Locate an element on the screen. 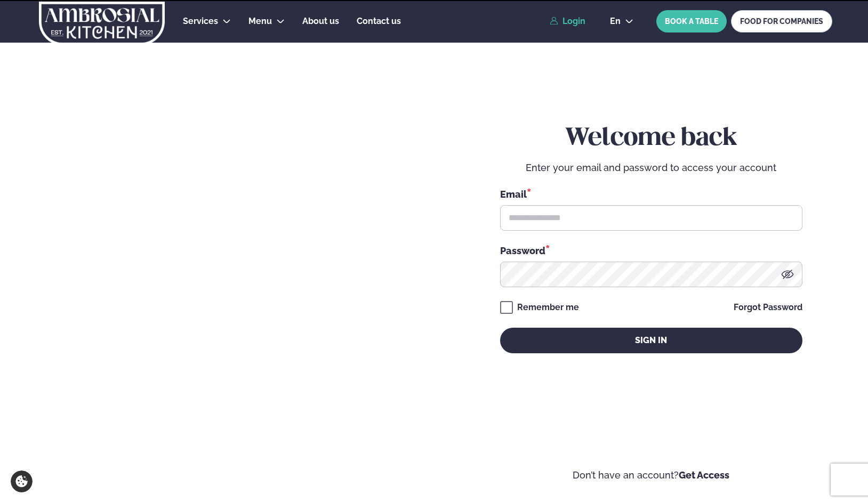 The width and height of the screenshot is (868, 503). div: Password is located at coordinates (651, 250).